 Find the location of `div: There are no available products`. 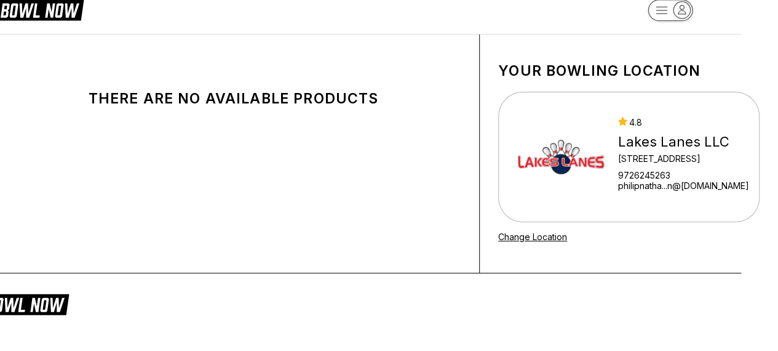

div: There are no available products is located at coordinates (233, 98).